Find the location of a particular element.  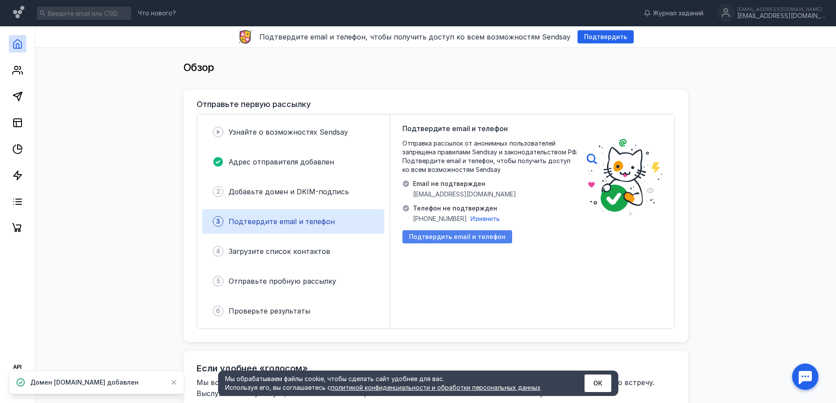

span: Мы всегда готовы помочь в чате, но если вам комфортнее обсудить ваш вопрос голосом, запишитесь на... is located at coordinates (427, 388).